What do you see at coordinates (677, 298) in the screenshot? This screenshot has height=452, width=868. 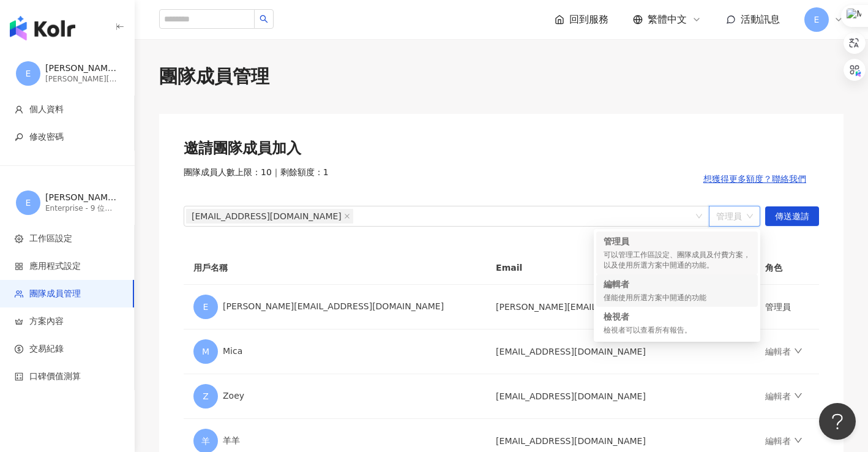 I see `div: 僅能使用所選方案中開通的功能` at bounding box center [677, 298].